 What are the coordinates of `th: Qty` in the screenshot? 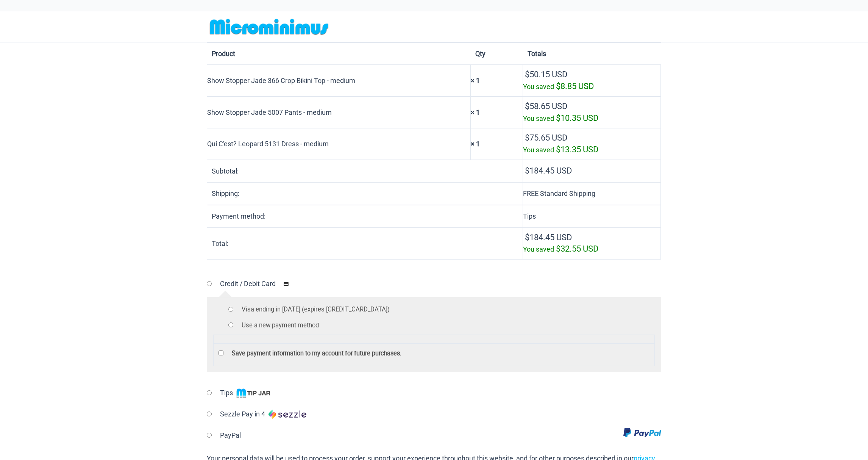 It's located at (497, 54).